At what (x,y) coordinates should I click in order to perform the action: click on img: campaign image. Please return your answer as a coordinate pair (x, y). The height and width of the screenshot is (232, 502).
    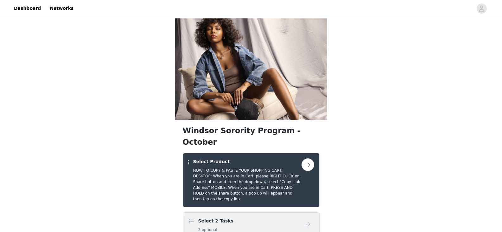
    Looking at the image, I should click on (251, 69).